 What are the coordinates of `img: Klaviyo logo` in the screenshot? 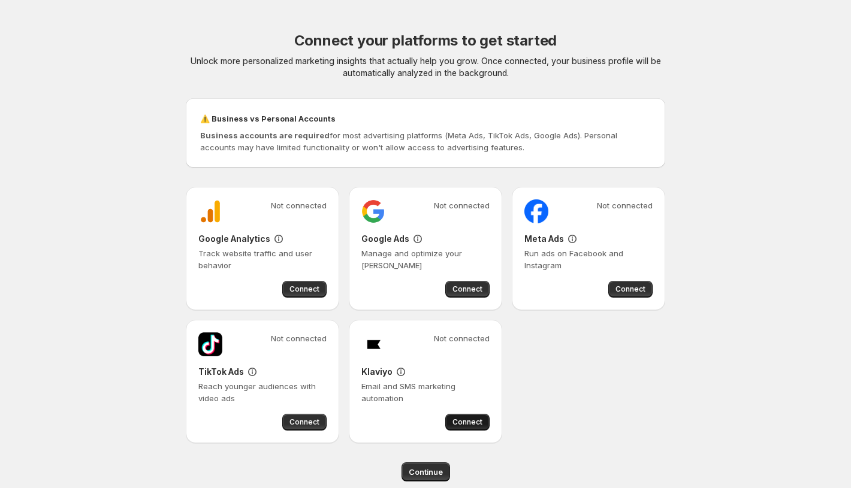 It's located at (373, 345).